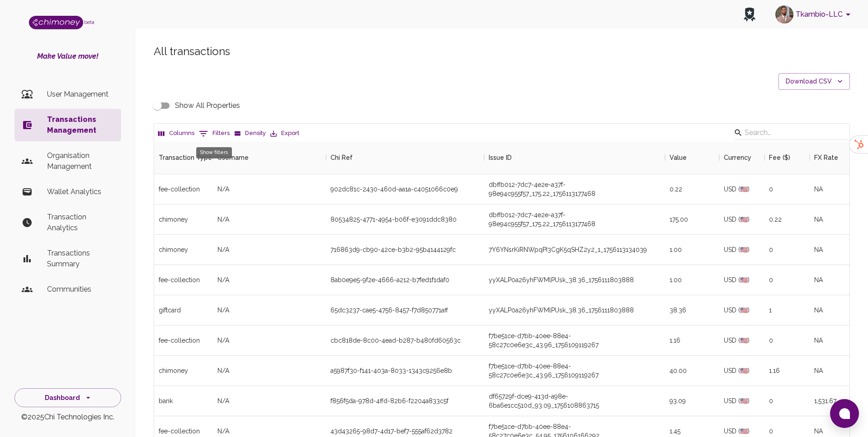  I want to click on div: Show filters, so click(214, 152).